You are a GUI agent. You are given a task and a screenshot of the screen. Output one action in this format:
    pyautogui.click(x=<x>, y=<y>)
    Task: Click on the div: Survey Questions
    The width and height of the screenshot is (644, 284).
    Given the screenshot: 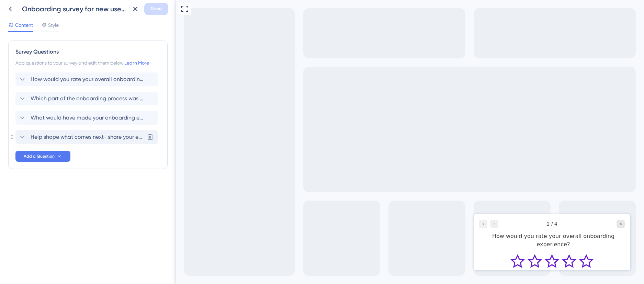 What is the action you would take?
    pyautogui.click(x=88, y=52)
    